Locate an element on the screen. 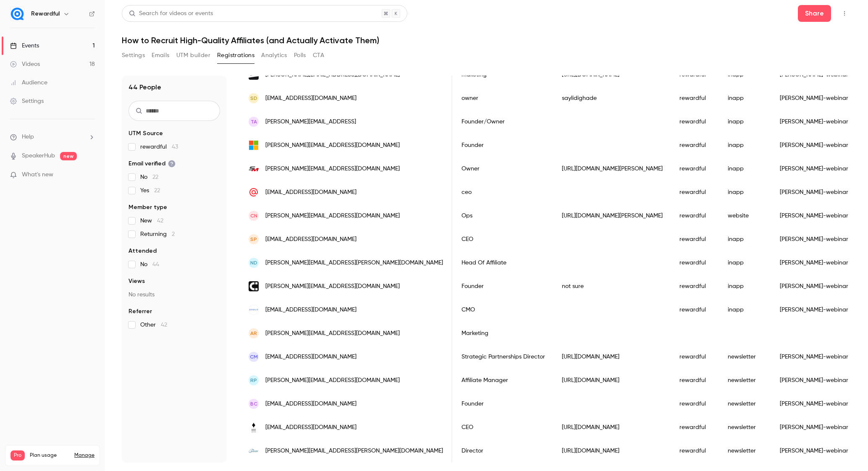 The image size is (868, 471). span: TA is located at coordinates (254, 121).